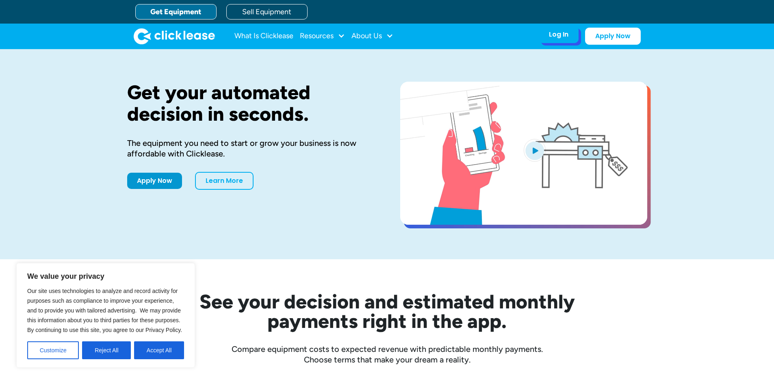 Image resolution: width=774 pixels, height=384 pixels. What do you see at coordinates (251, 148) in the screenshot?
I see `div: The equipment you need to start or grow your business is now affordable with Clicklease.` at bounding box center [251, 148].